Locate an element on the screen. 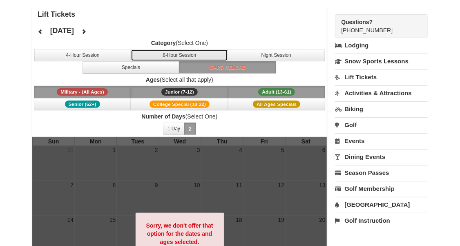 The height and width of the screenshot is (246, 460). a: Biking is located at coordinates (381, 109).